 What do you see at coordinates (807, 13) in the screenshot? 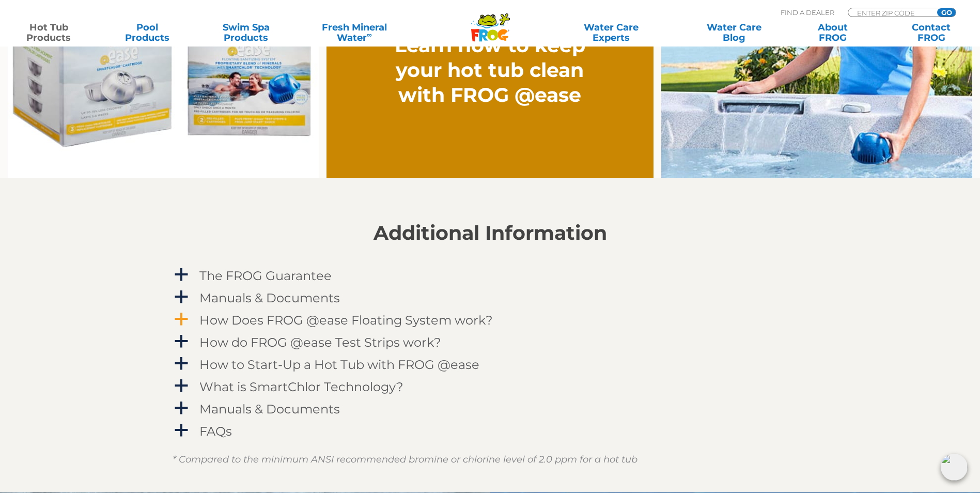
I see `p: Find A Dealer` at bounding box center [807, 13].